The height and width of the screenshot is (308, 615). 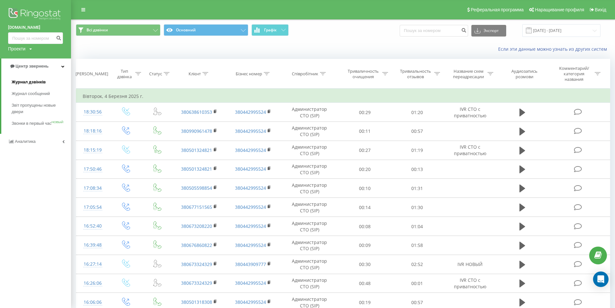 I want to click on font: 380638610353, so click(x=197, y=112).